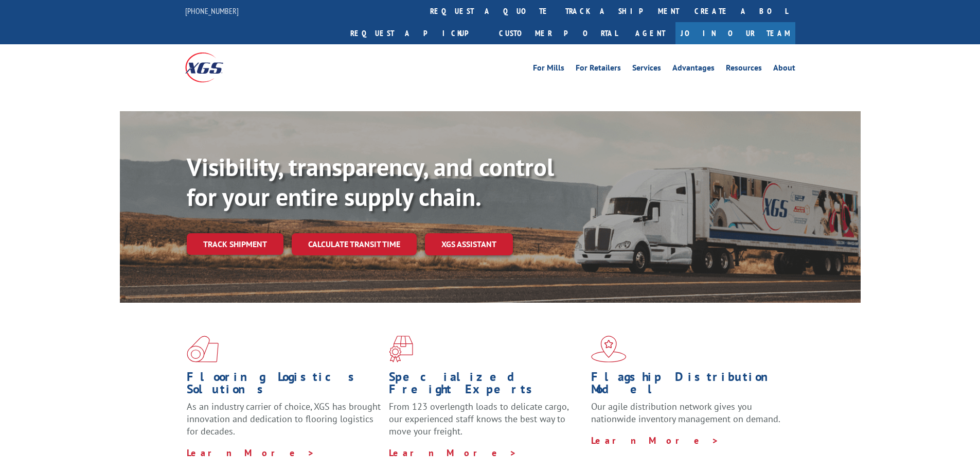 The image size is (980, 469). I want to click on p: From 123 overlength loads to delicate cargo, our experienced staff knows the best way to move you..., so click(487, 423).